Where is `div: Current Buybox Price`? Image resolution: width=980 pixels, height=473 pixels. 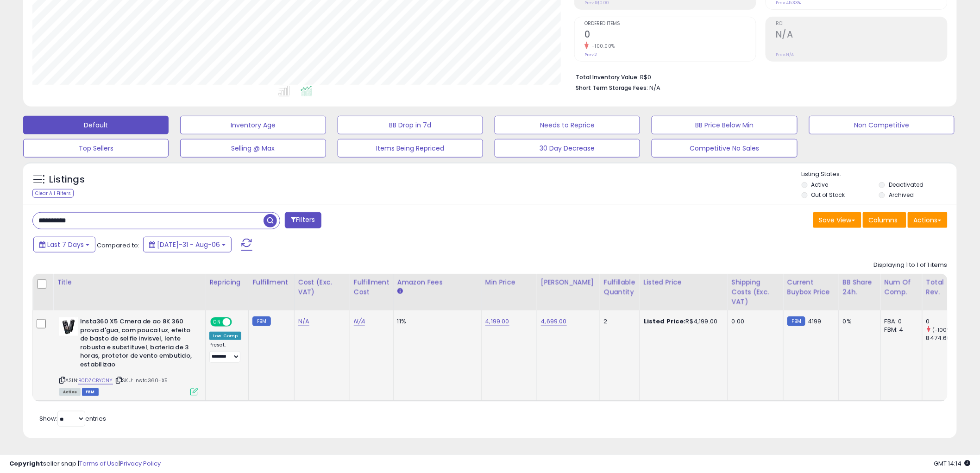
div: Current Buybox Price is located at coordinates (811, 287).